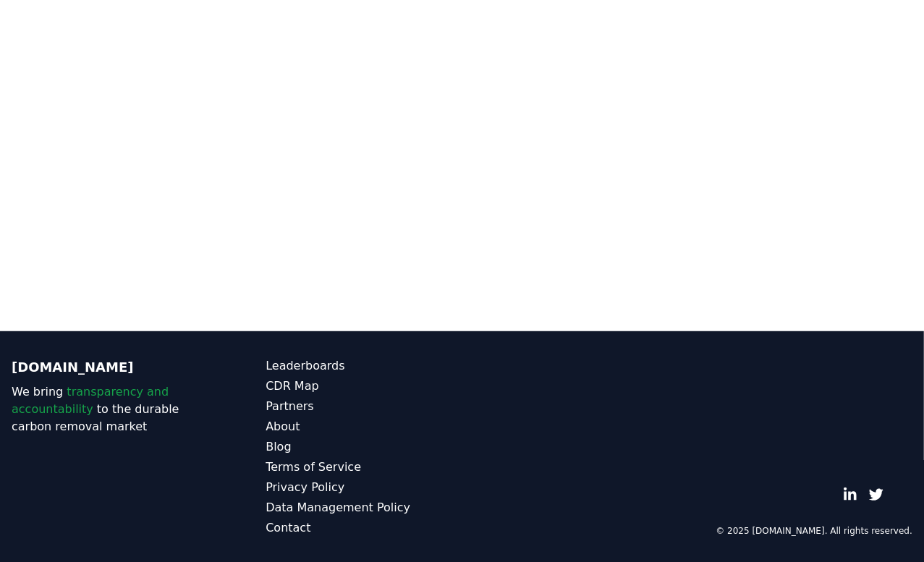  Describe the element at coordinates (363, 387) in the screenshot. I see `a: CDR Map` at that location.